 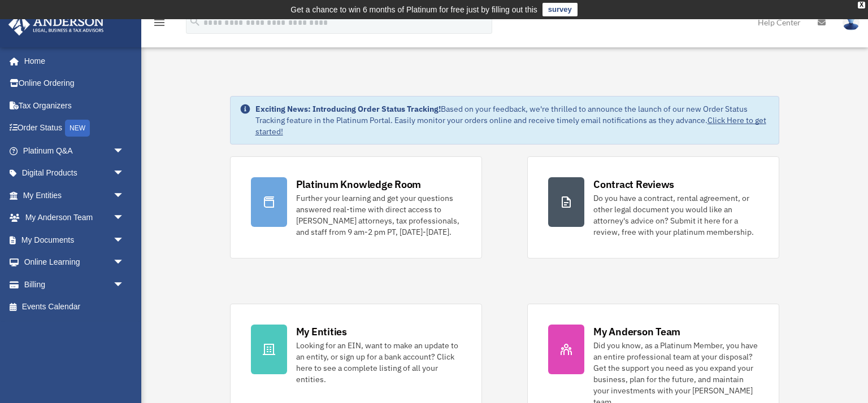 What do you see at coordinates (75, 196) in the screenshot?
I see `a: My Entitiesarrow_drop_down` at bounding box center [75, 196].